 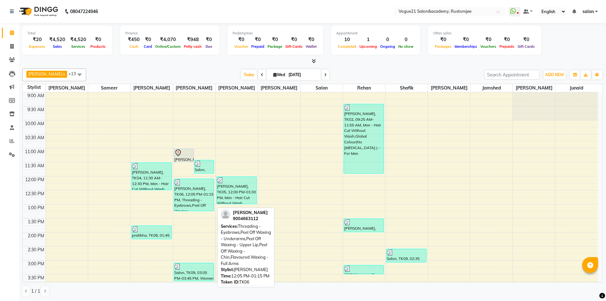 What do you see at coordinates (57, 46) in the screenshot?
I see `span: Sales` at bounding box center [57, 46].